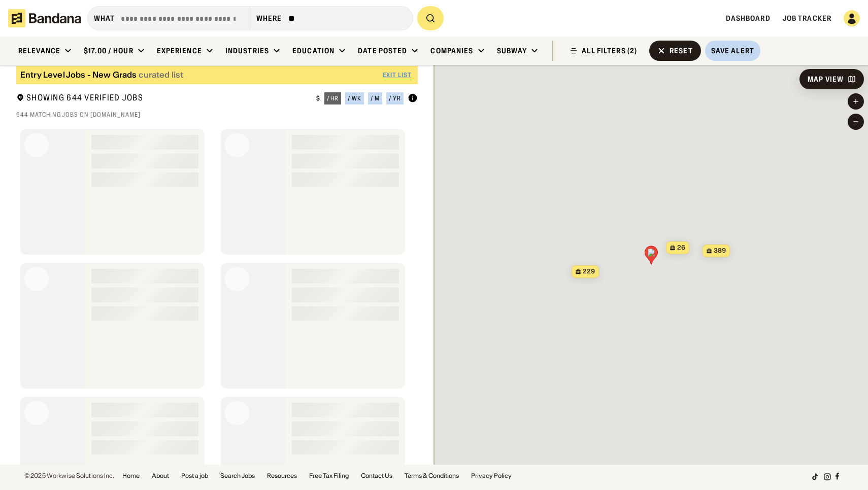  What do you see at coordinates (382, 51) in the screenshot?
I see `div: Date Posted` at bounding box center [382, 51].